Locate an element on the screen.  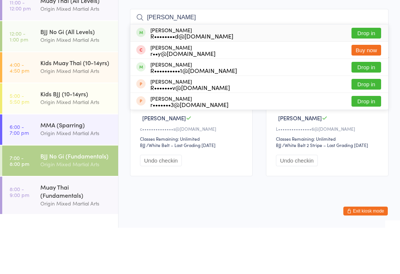
a: 5:00 -5:50 pmKids BJJ (10-14yrs)Origin Mixed Martial Arts is located at coordinates (60, 145).